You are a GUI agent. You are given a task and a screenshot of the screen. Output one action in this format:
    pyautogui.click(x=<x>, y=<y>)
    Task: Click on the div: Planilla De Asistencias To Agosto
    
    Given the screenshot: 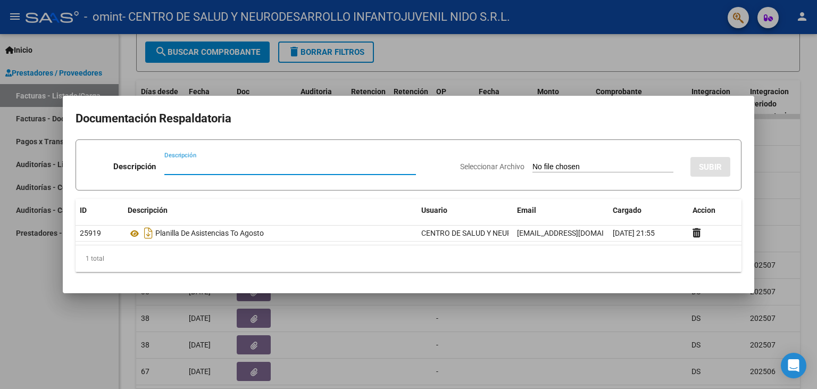 What is the action you would take?
    pyautogui.click(x=270, y=233)
    